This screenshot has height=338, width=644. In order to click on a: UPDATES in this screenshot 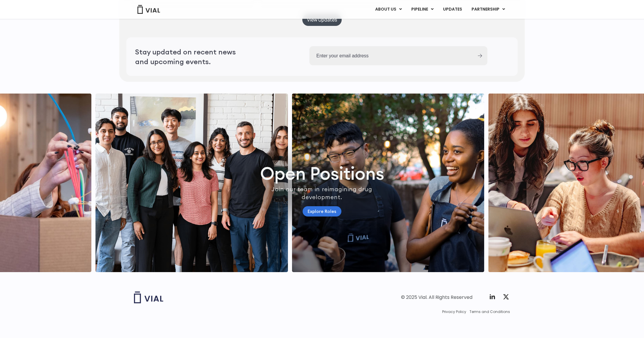, I will do `click(453, 10)`.